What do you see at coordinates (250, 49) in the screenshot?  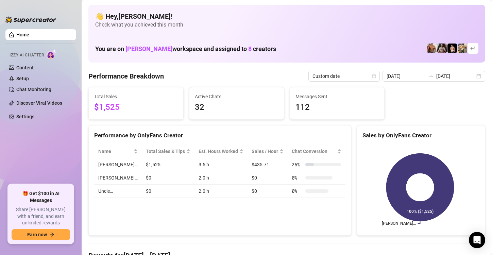 I see `span: 8` at bounding box center [250, 49].